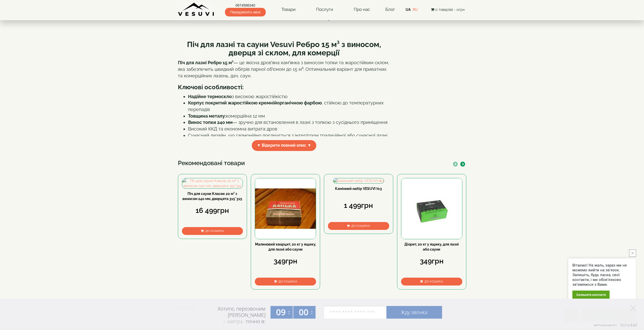  What do you see at coordinates (324, 9) in the screenshot?
I see `a: Послуги` at bounding box center [324, 9].